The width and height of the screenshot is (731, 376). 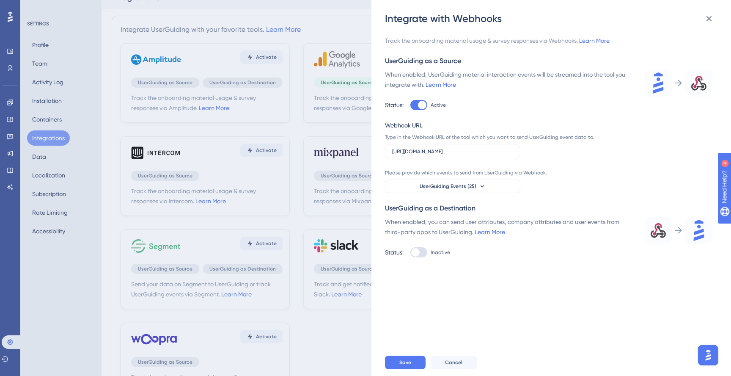 I want to click on div: UserGuiding as a Destination, so click(x=548, y=208).